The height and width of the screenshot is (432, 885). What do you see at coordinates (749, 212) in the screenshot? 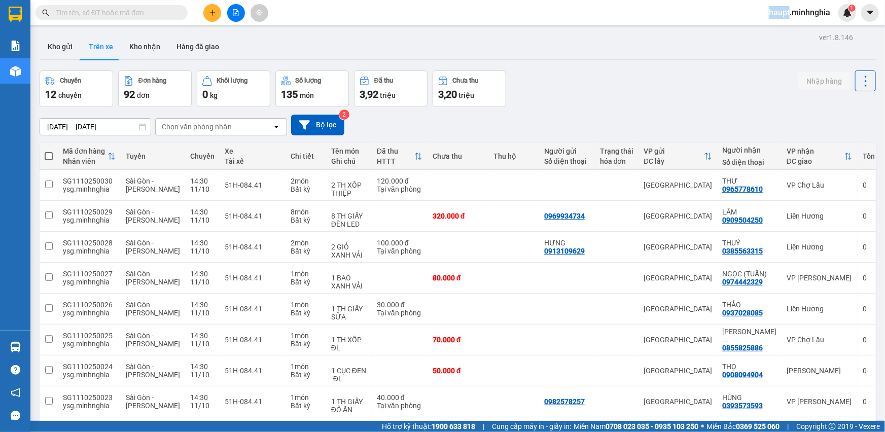
I see `div: LÂM` at bounding box center [749, 212].